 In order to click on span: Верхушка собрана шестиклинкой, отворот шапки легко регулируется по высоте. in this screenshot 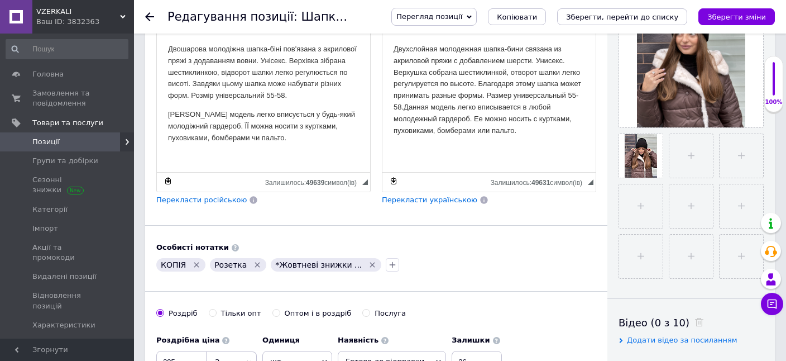, I will do `click(104, 46)`.